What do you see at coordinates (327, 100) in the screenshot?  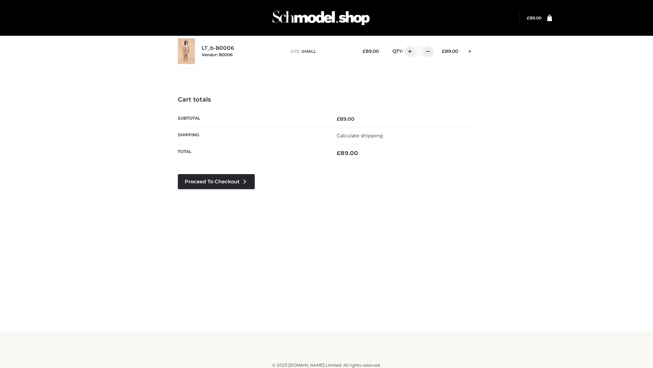 I see `h4: Cart totals` at bounding box center [327, 100].